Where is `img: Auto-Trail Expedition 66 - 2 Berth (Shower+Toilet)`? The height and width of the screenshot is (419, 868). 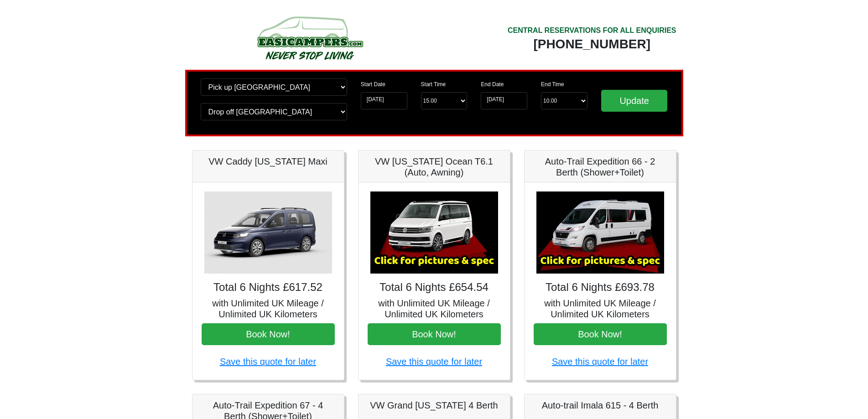
img: Auto-Trail Expedition 66 - 2 Berth (Shower+Toilet) is located at coordinates (600, 232).